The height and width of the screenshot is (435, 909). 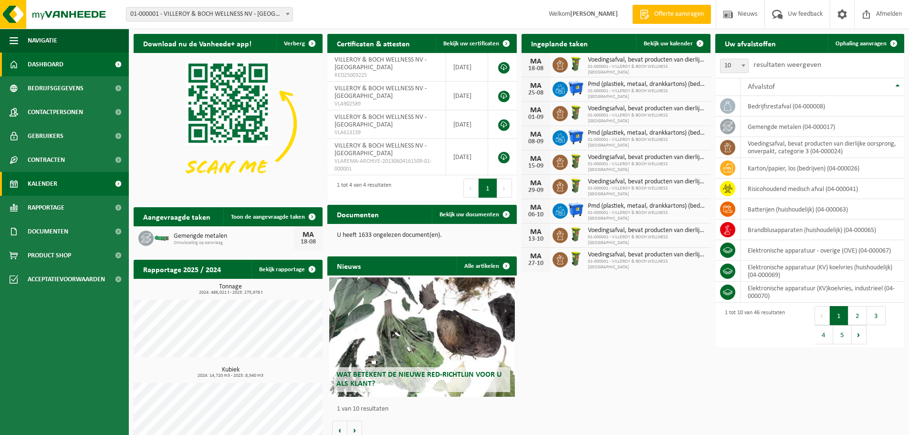 I want to click on span: Contactpersonen, so click(x=55, y=112).